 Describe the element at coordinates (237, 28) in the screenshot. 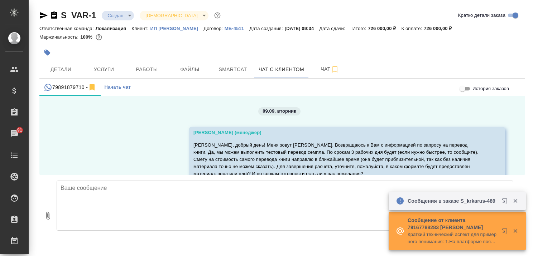

I see `a: МБ-4511` at that location.